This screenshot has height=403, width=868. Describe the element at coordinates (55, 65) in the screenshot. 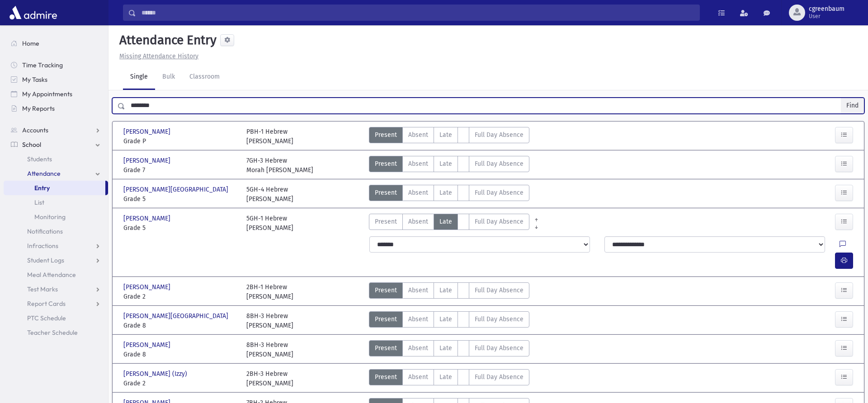

I see `a: Time Tracking` at that location.